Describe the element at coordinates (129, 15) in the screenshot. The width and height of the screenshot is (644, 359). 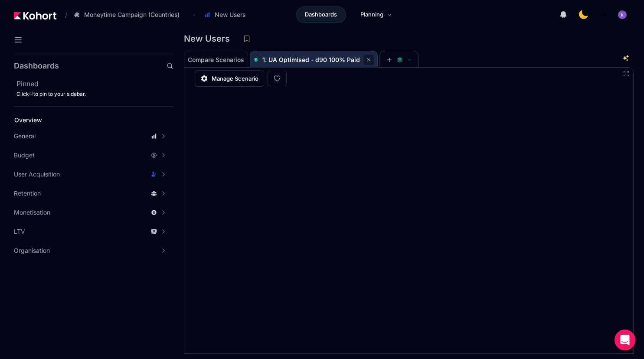
I see `button: Moneytime Campaign (Countries)` at that location.